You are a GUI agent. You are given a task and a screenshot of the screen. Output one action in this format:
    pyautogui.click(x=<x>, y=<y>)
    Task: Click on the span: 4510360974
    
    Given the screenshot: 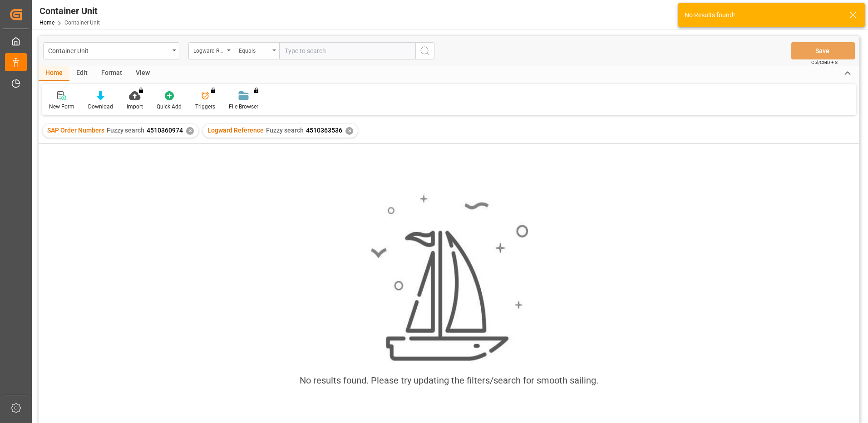 What is the action you would take?
    pyautogui.click(x=165, y=130)
    